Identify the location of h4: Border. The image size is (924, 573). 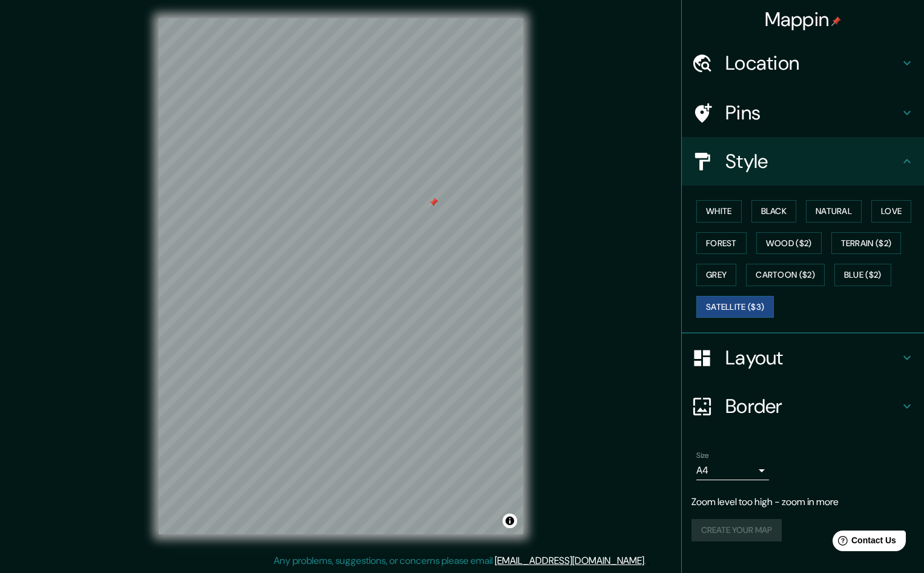
(813, 406).